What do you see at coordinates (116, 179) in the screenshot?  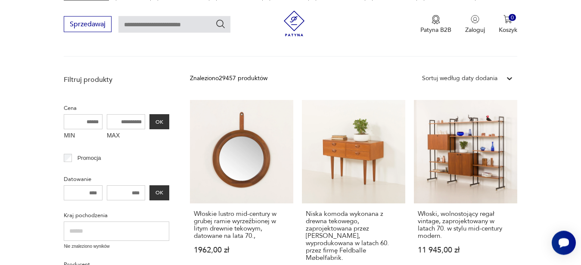 I see `p: Datowanie` at bounding box center [116, 179].